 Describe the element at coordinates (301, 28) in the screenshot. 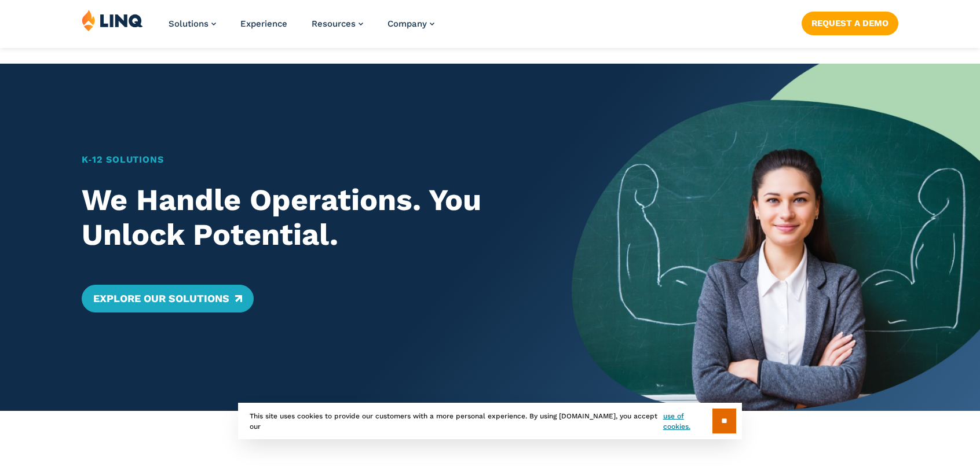

I see `nav: Primary Navigation` at that location.